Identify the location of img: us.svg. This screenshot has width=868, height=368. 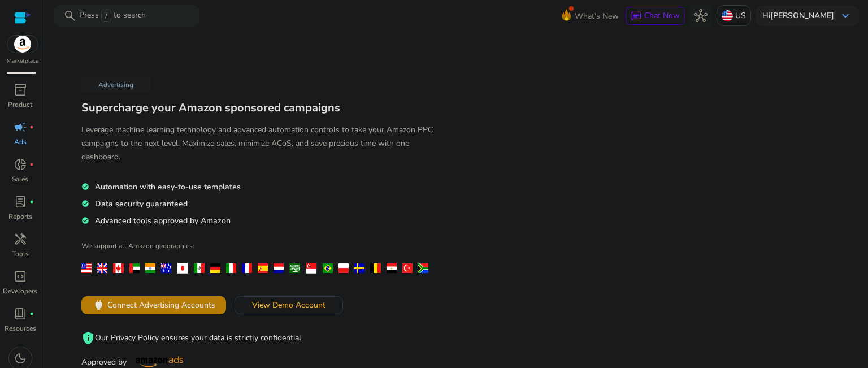
(727, 16).